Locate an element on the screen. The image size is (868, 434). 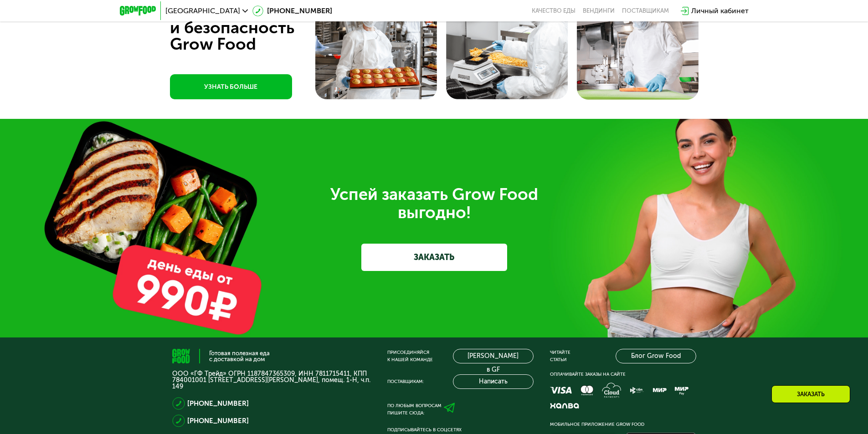
div: Оплачивайте заказы на сайте is located at coordinates (623, 375).